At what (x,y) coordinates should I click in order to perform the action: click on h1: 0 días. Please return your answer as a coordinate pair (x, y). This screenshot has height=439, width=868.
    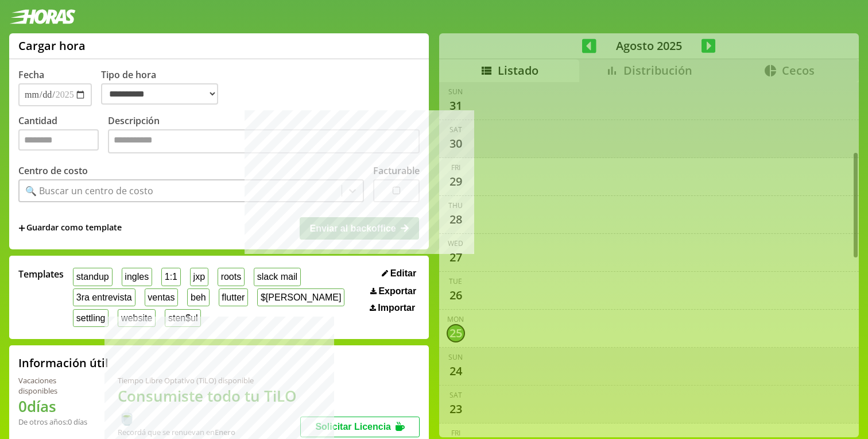
    Looking at the image, I should click on (54, 406).